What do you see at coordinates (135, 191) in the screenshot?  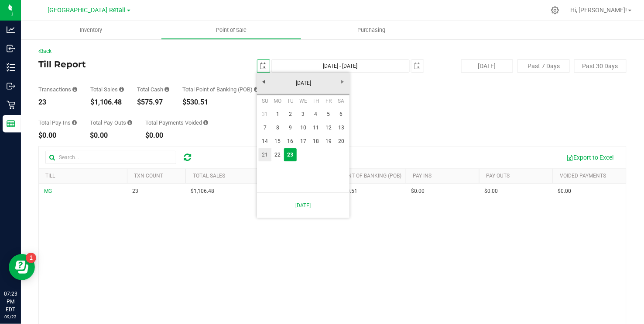 I see `span: 23` at bounding box center [135, 191].